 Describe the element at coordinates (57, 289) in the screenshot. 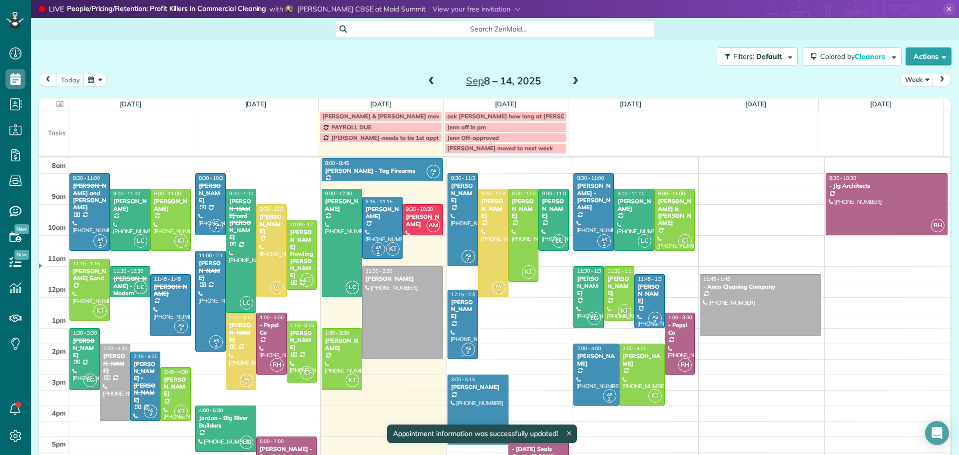

I see `span: 12pm` at that location.